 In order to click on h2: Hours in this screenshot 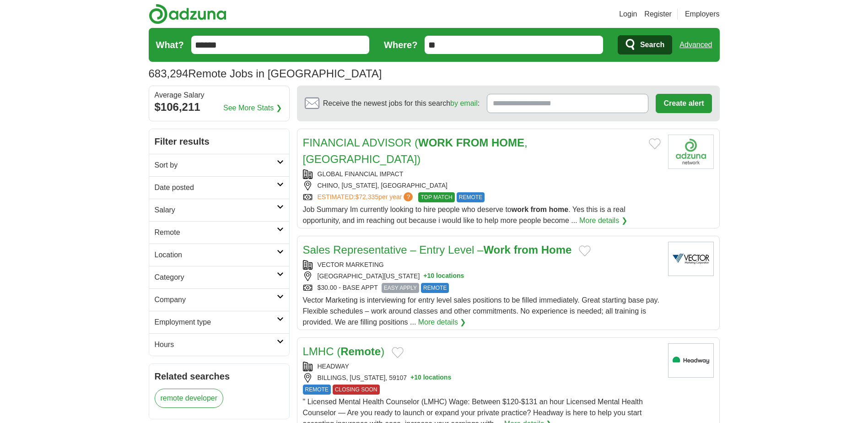, I will do `click(215, 344)`.